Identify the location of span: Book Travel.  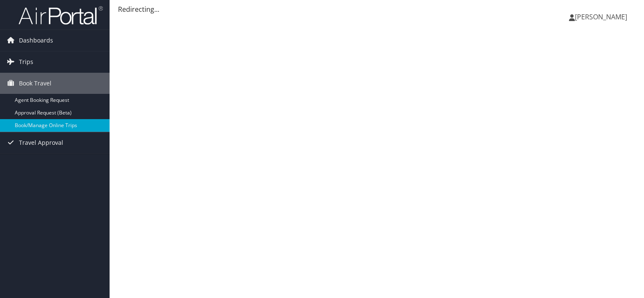
(35, 83).